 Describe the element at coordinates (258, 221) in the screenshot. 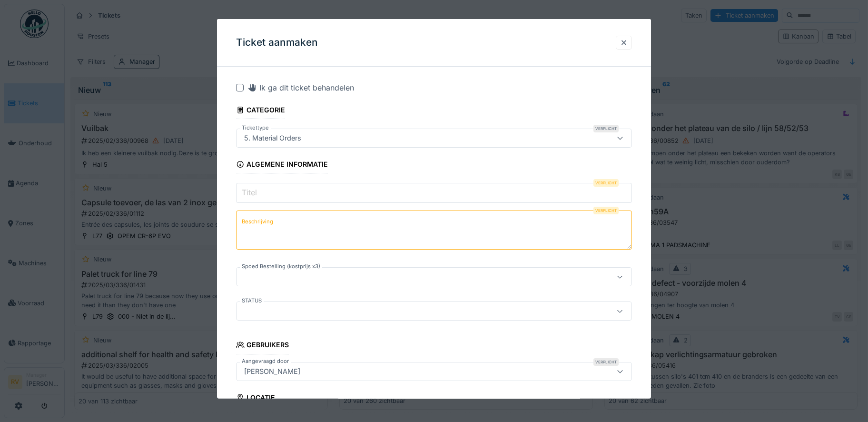

I see `label: Beschrijving` at that location.